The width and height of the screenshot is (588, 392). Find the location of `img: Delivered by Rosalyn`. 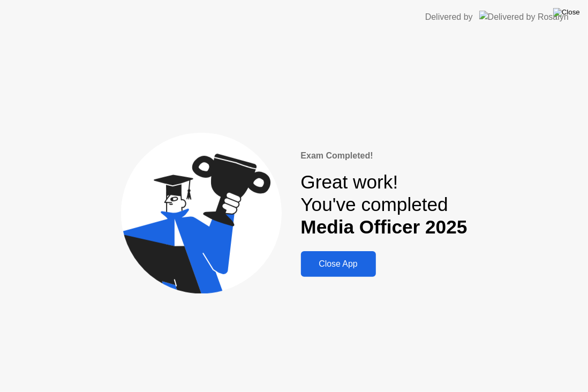

img: Delivered by Rosalyn is located at coordinates (524, 16).